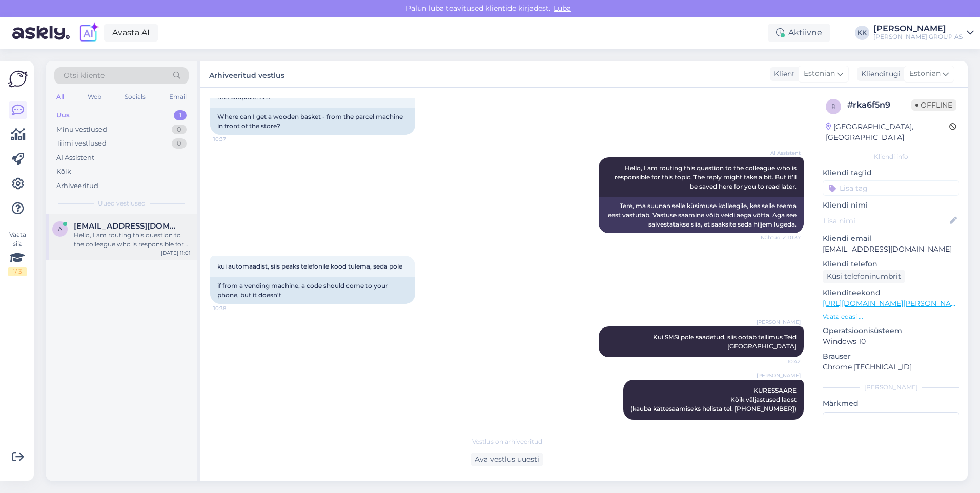  I want to click on span: r, so click(833, 106).